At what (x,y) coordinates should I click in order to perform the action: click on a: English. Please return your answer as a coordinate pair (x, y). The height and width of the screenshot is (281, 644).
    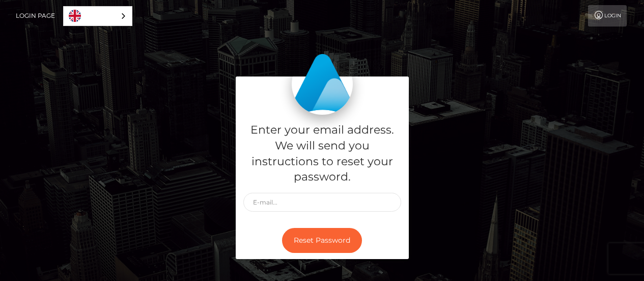
    Looking at the image, I should click on (98, 16).